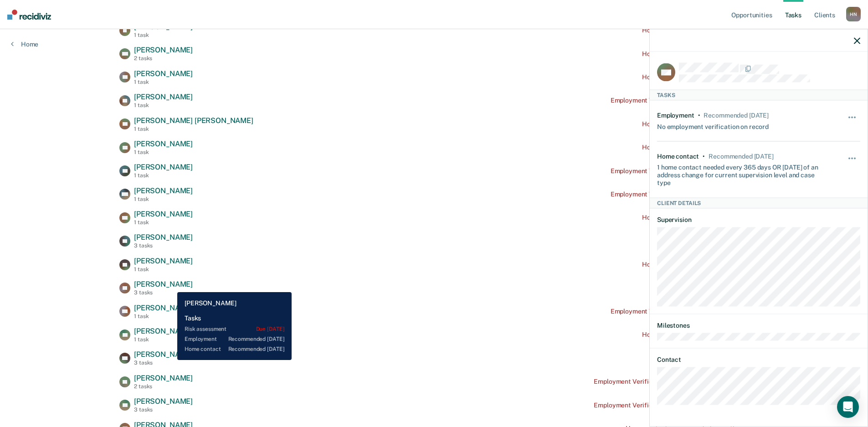  Describe the element at coordinates (853, 14) in the screenshot. I see `div: H N` at that location.